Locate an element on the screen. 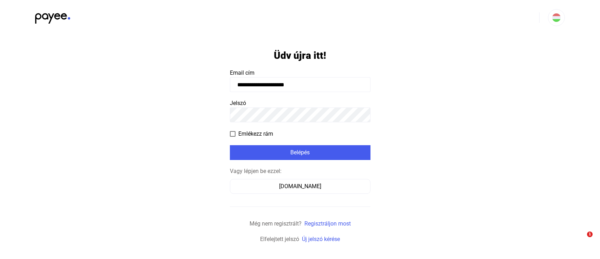 The height and width of the screenshot is (259, 600). a: Új jelszó kérése is located at coordinates (321, 238).